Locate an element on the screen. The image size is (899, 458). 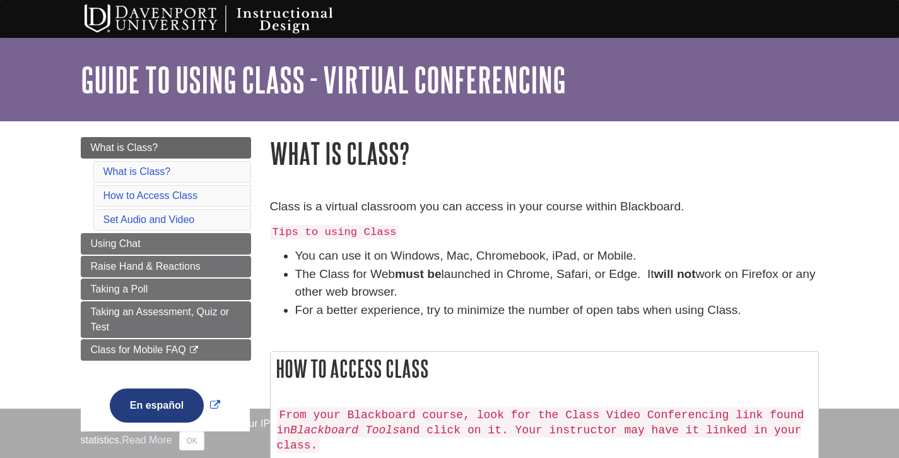
li: The Class for Web launched in Chrome, Safari, or Edge. It work on Firefox or any other web browser. is located at coordinates (557, 283).